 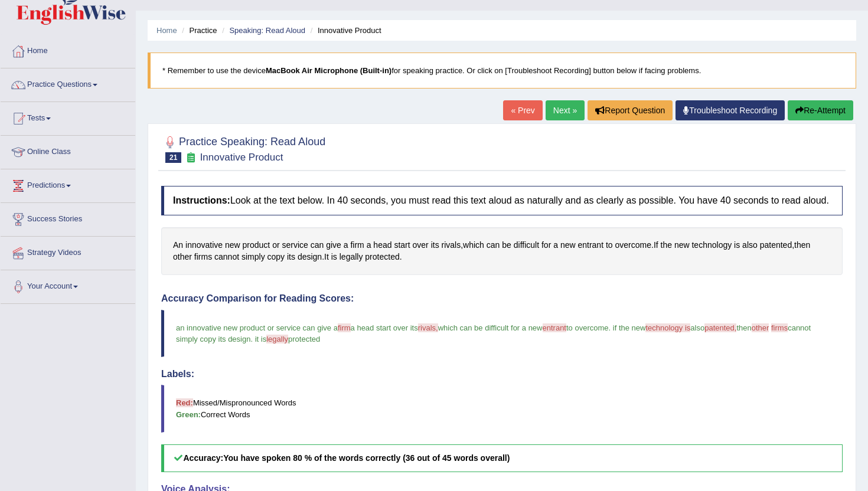 I want to click on li: Innovative Product, so click(x=344, y=30).